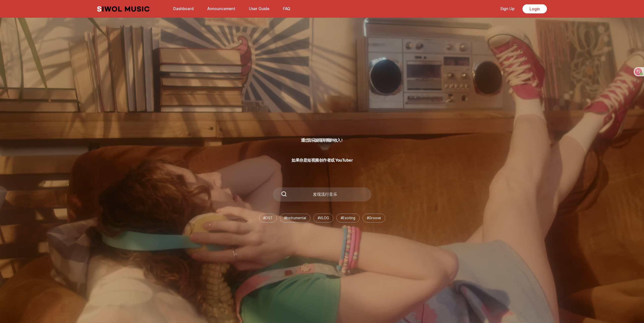  I want to click on font: 通过音乐版税获得额外收入！, so click(322, 140).